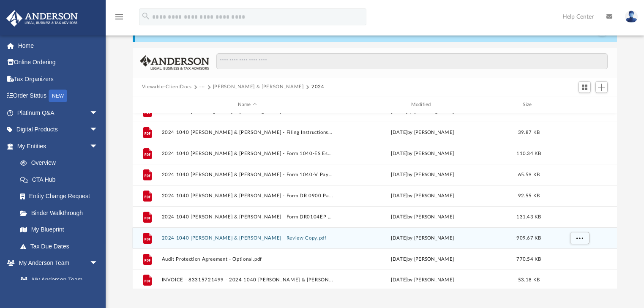  I want to click on button: Add, so click(602, 87).